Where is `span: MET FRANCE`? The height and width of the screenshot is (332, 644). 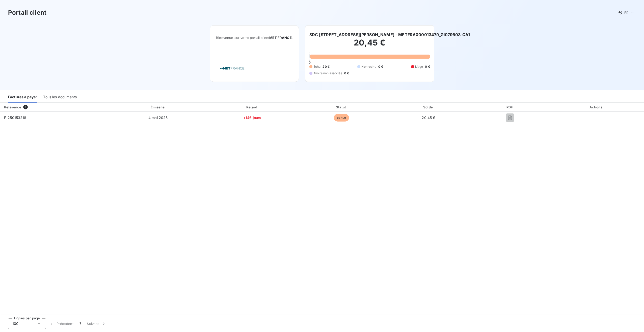
span: MET FRANCE is located at coordinates (280, 38).